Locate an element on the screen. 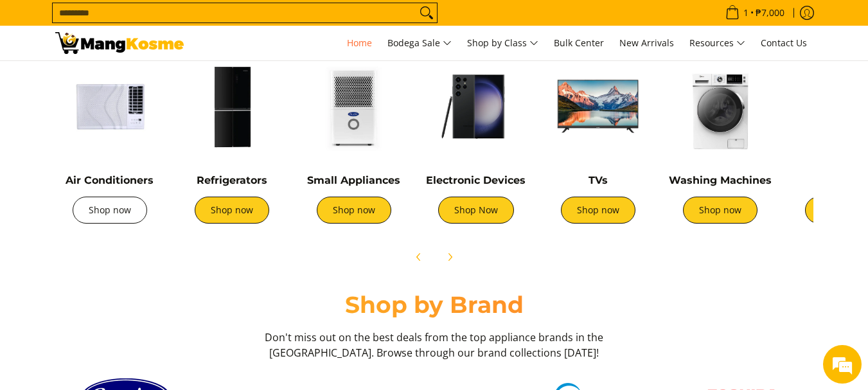 The height and width of the screenshot is (390, 868). span: Shop by Class is located at coordinates (503, 43).